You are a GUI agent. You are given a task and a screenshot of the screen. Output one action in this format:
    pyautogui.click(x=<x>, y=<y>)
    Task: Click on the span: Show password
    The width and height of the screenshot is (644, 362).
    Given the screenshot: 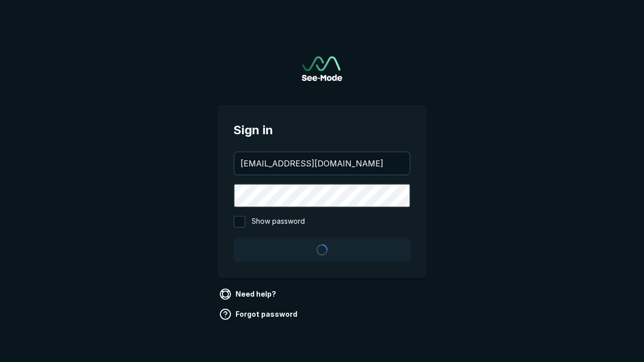 What is the action you would take?
    pyautogui.click(x=278, y=222)
    